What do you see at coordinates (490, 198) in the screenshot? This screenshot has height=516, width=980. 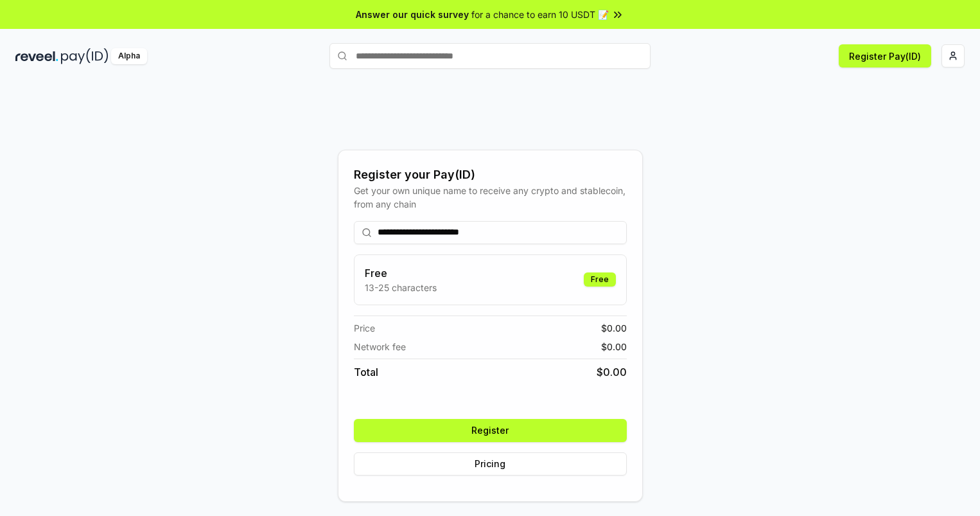 I see `div: Get your own unique name to receive any crypto and stablecoin, from any chain` at bounding box center [490, 198].